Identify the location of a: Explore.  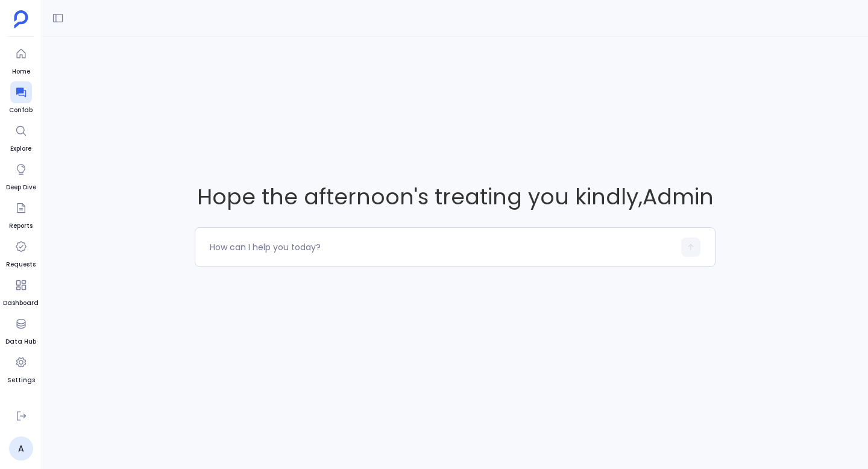
(21, 137).